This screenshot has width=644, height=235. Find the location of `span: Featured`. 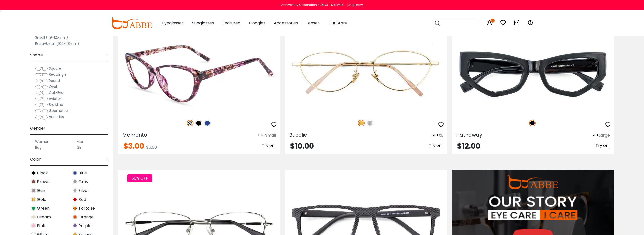

span: Featured is located at coordinates (231, 23).